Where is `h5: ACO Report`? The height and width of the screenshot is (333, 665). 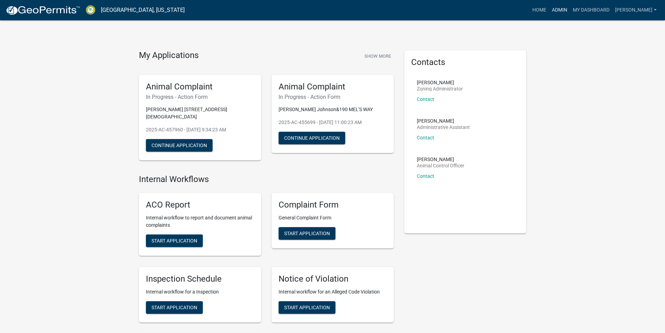
h5: ACO Report is located at coordinates (200, 204).